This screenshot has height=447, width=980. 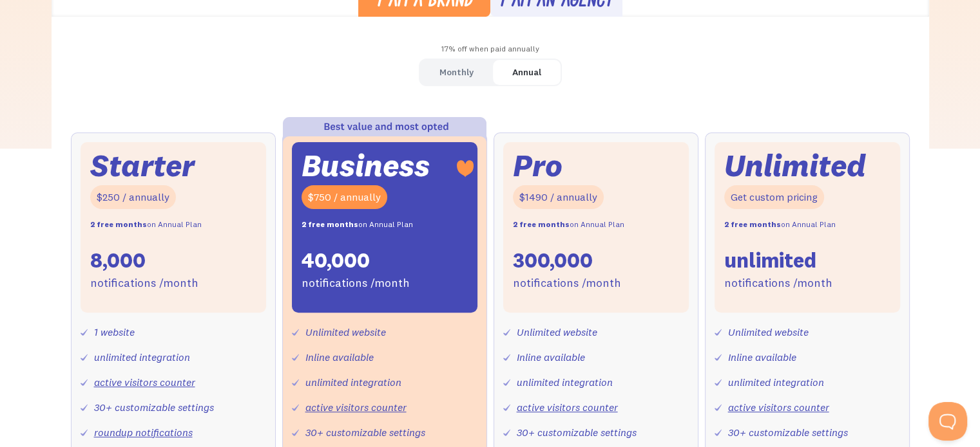 I want to click on div: 40,000, so click(x=336, y=261).